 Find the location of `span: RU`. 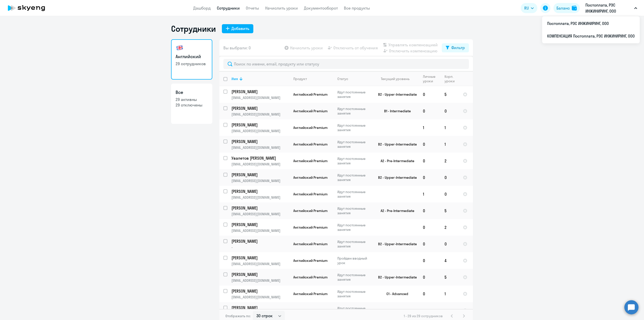

span: RU is located at coordinates (527, 8).